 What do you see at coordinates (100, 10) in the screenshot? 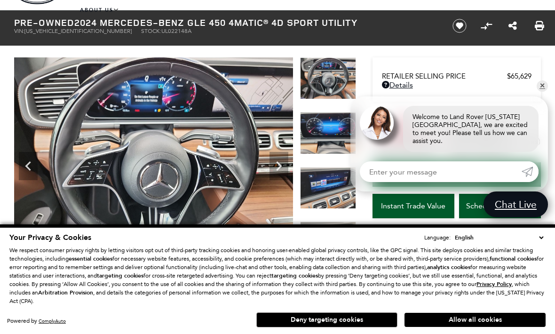
I see `a: About Us` at bounding box center [100, 10].